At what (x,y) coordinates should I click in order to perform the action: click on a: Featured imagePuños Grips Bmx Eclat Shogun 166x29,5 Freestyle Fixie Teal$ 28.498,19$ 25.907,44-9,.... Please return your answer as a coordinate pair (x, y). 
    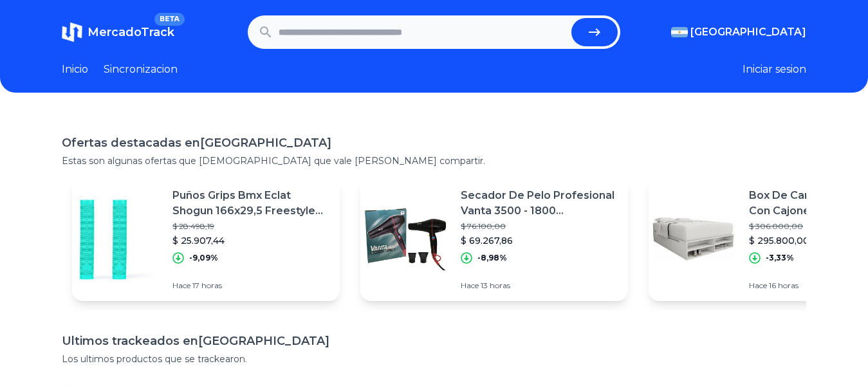
    Looking at the image, I should click on (206, 239).